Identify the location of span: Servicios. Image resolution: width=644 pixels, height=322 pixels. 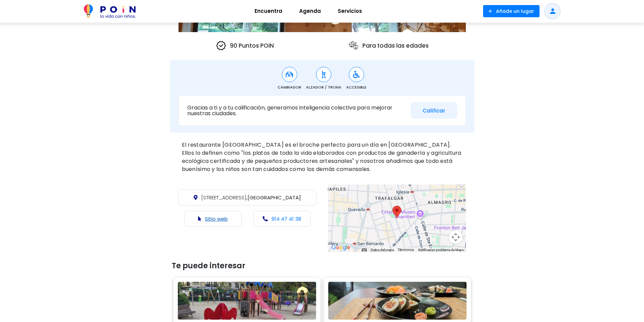
(350, 11).